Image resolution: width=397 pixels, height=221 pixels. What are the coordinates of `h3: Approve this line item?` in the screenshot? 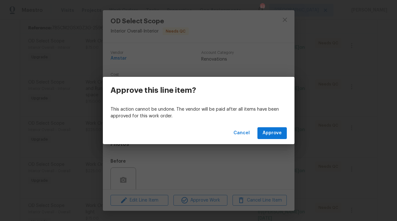 It's located at (153, 90).